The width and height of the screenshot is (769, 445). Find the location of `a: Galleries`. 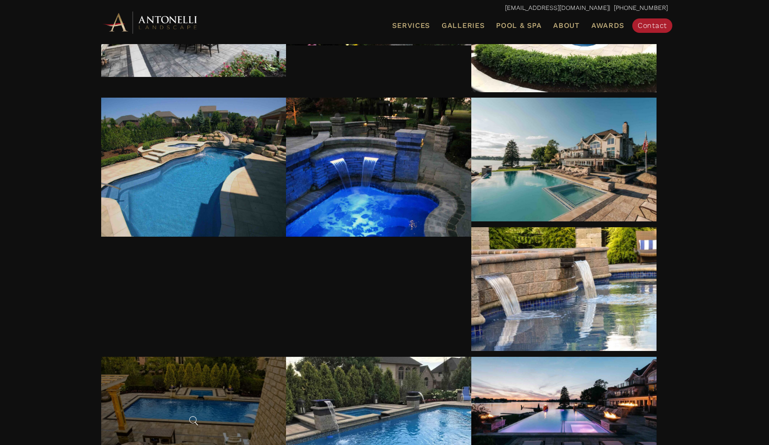

a: Galleries is located at coordinates (463, 26).